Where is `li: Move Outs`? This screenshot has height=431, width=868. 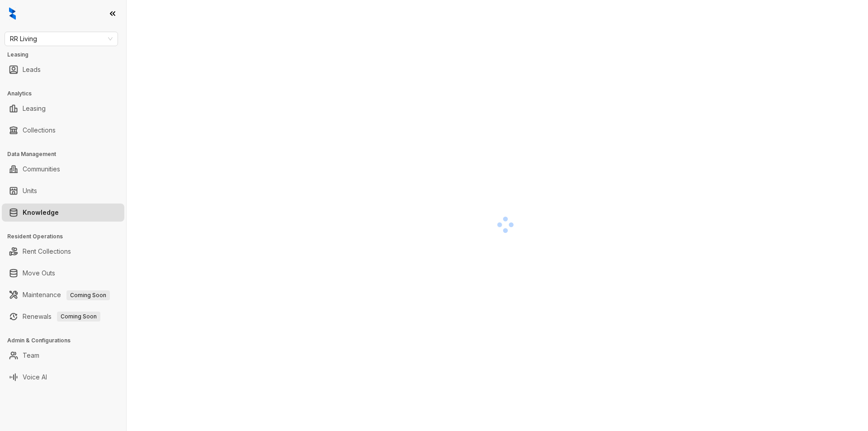
li: Move Outs is located at coordinates (63, 273).